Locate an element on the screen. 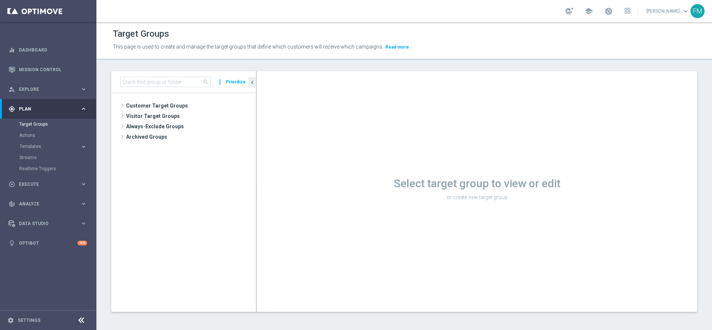 The width and height of the screenshot is (712, 330). button: equalizer Dashboard is located at coordinates (48, 50).